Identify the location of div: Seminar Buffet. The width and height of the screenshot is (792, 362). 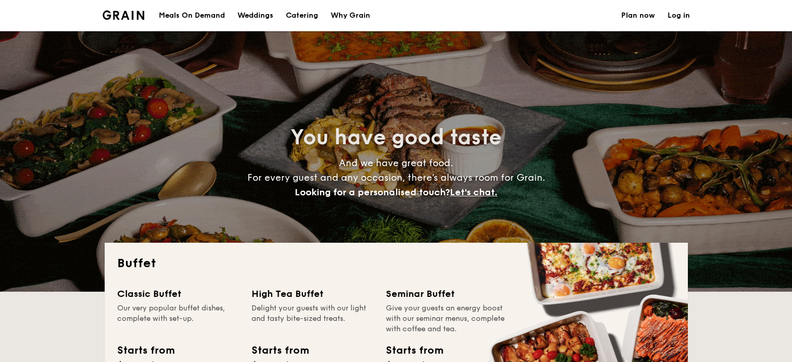
(447, 294).